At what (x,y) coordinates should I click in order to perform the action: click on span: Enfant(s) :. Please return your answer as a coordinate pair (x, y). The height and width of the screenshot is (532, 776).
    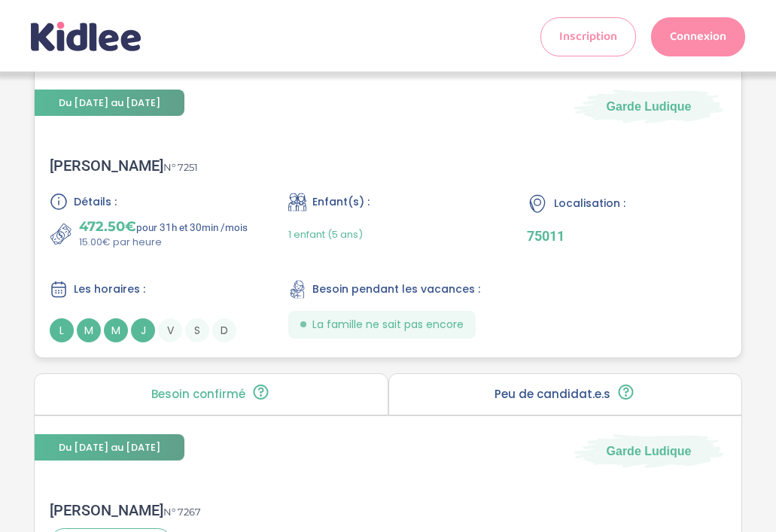
    Looking at the image, I should click on (341, 202).